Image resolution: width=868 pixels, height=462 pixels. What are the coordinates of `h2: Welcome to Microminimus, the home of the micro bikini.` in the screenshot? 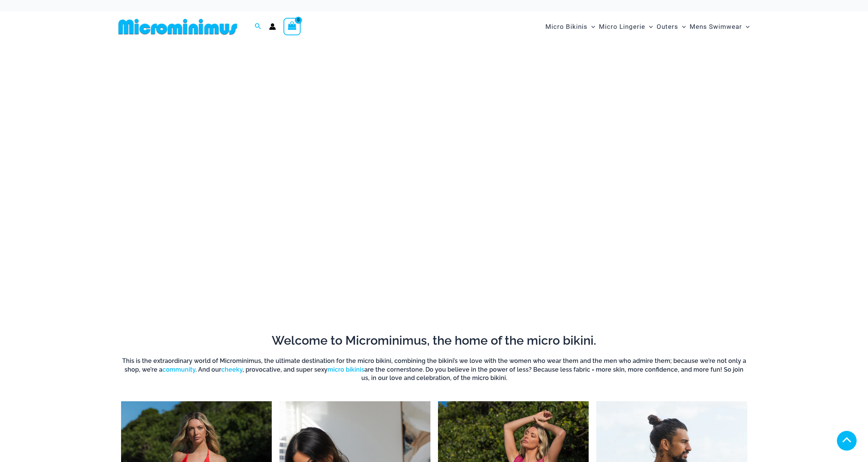 It's located at (434, 341).